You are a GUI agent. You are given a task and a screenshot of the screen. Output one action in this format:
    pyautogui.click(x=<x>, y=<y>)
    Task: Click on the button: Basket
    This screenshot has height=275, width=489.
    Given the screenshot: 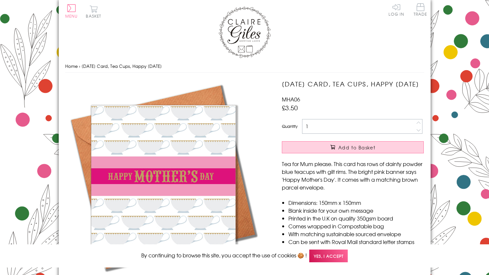 What is the action you would take?
    pyautogui.click(x=94, y=11)
    